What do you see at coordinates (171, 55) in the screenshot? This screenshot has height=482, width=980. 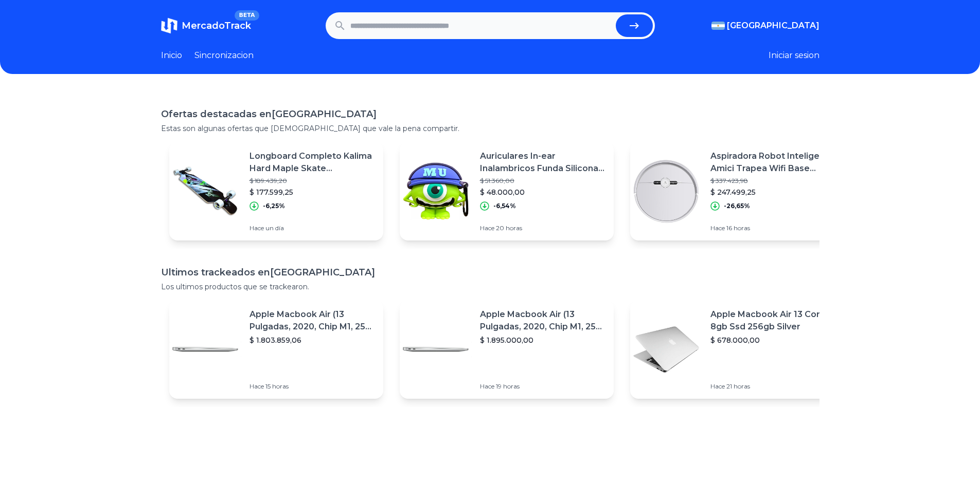 I see `a: Inicio` at bounding box center [171, 55].